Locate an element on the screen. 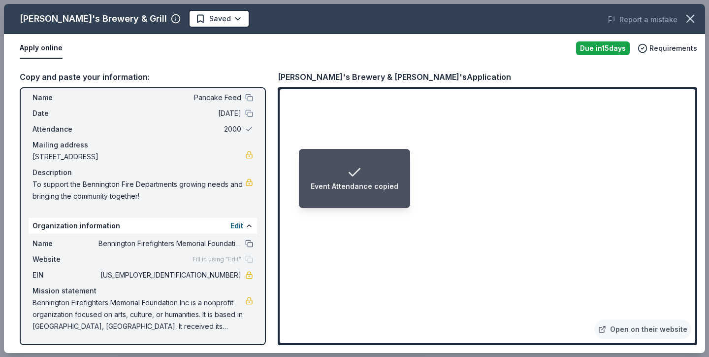  button: Apply online is located at coordinates (41, 48).